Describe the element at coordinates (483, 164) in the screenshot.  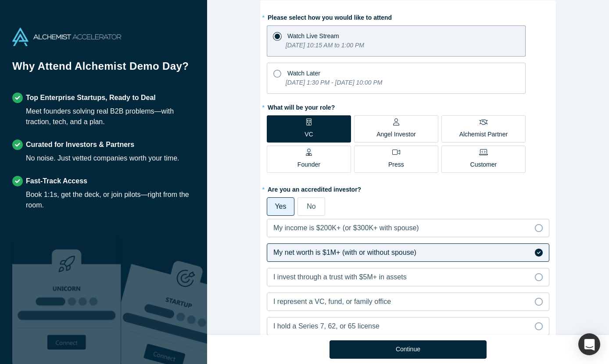
I see `p: Customer` at that location.